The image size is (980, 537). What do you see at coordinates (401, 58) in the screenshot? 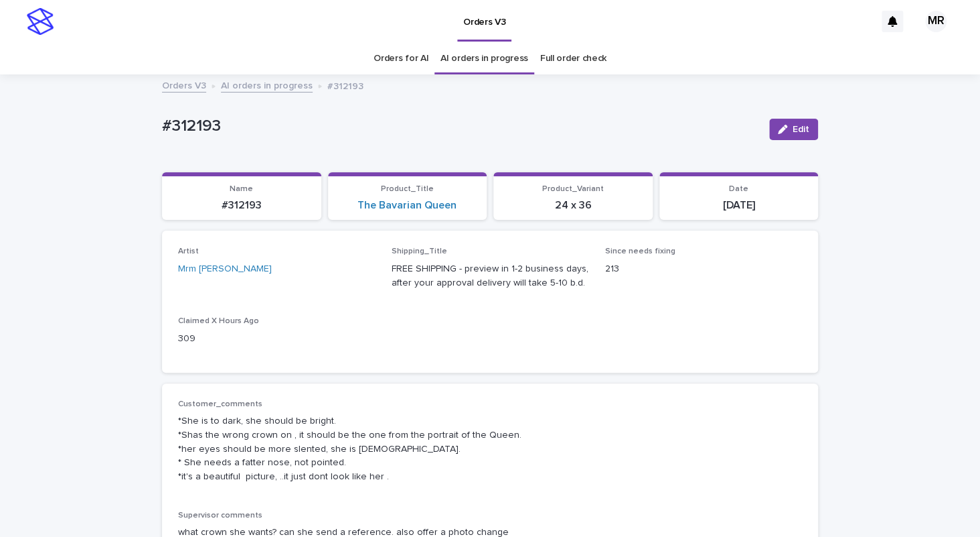
I see `a: Orders for AI` at bounding box center [401, 58].